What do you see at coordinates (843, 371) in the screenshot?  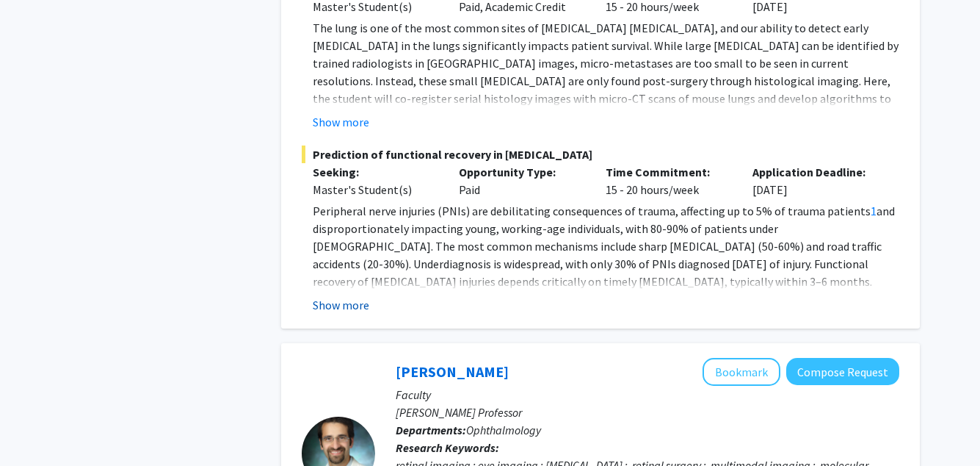 I see `button: Compose Request to Yannis Paulus` at bounding box center [843, 371].